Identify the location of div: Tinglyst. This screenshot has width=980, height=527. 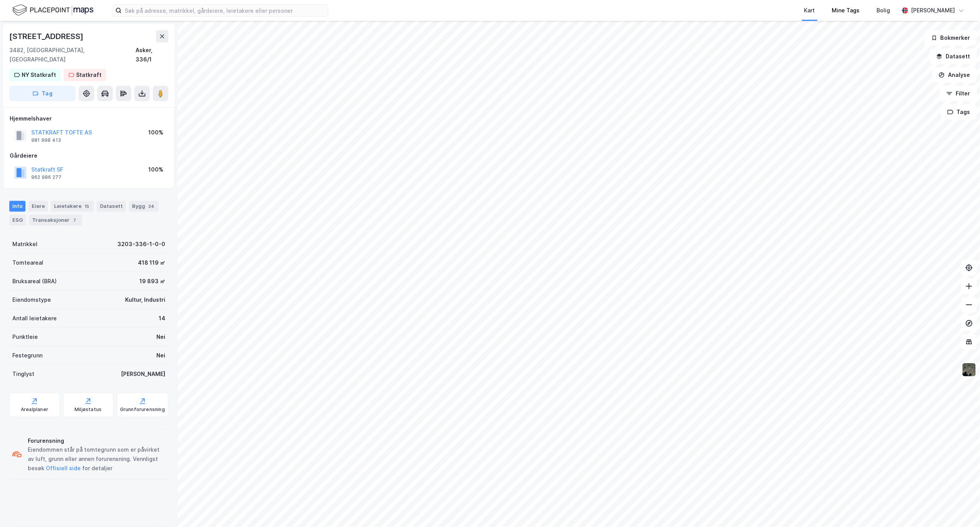
(23, 373).